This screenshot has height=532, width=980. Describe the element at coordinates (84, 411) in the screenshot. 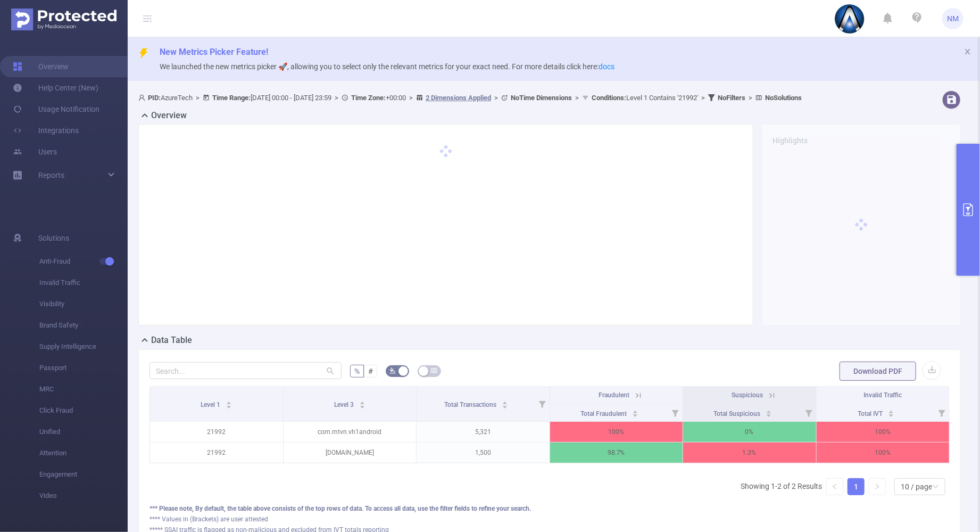

I see `span: Click Fraud` at that location.